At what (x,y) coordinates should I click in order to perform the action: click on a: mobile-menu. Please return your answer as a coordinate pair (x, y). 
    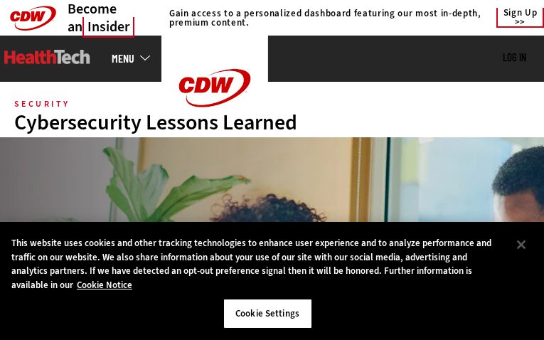
    Looking at the image, I should click on (137, 58).